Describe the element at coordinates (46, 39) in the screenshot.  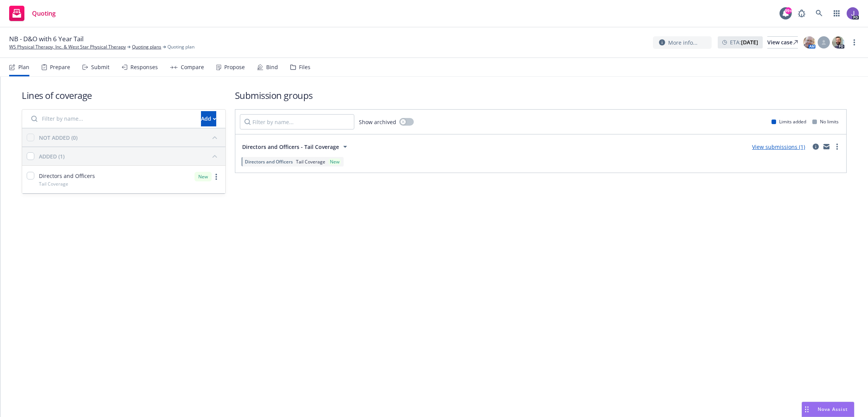
I see `span: NB - D&O with 6 Year Tail` at that location.